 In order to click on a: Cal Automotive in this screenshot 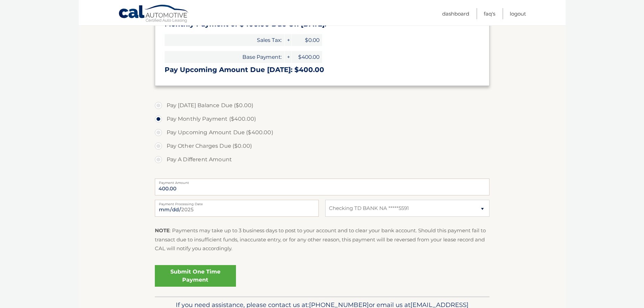, I will do `click(154, 14)`.